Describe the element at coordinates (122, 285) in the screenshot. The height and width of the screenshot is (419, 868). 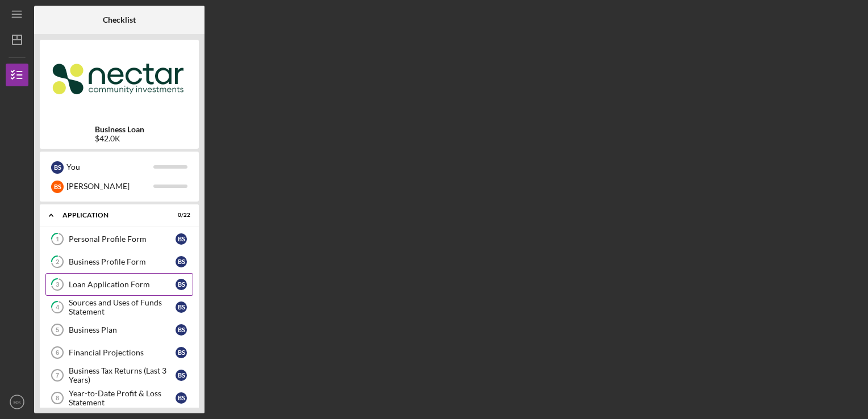
I see `div: Loan Application Form` at that location.